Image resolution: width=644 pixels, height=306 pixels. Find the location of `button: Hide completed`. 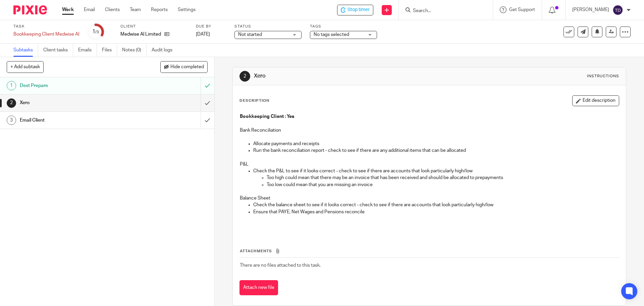

button: Hide completed is located at coordinates (184, 67).